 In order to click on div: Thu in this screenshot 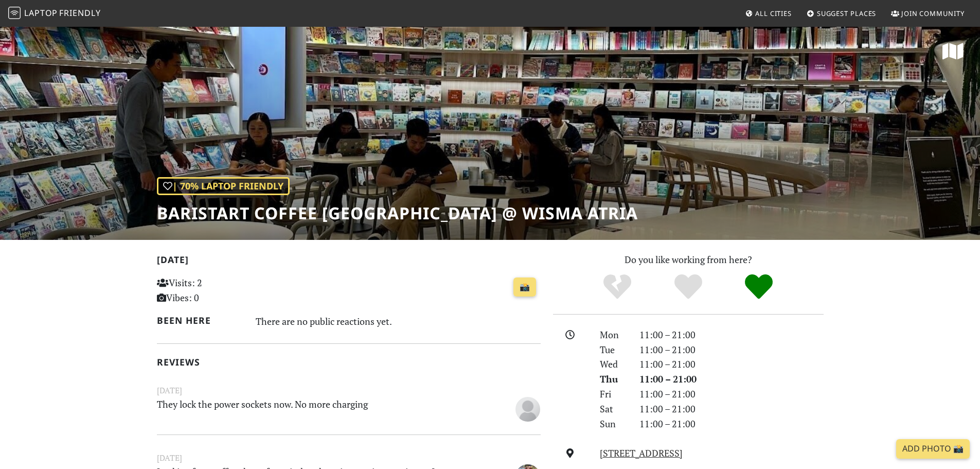, I will do `click(613, 379)`.